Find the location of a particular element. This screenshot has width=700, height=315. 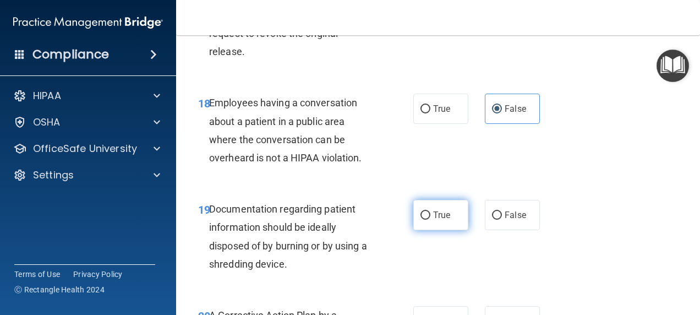

a: OSHA is located at coordinates (86, 122).